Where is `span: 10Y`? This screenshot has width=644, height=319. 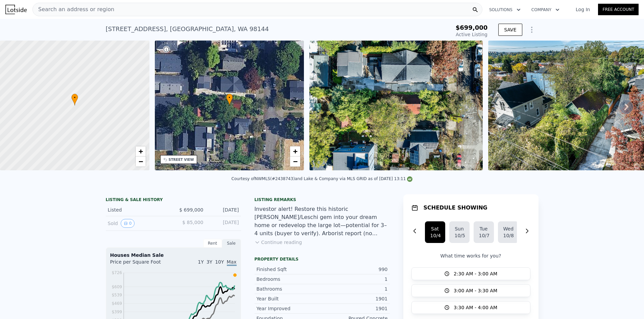 span: 10Y is located at coordinates (219, 262).